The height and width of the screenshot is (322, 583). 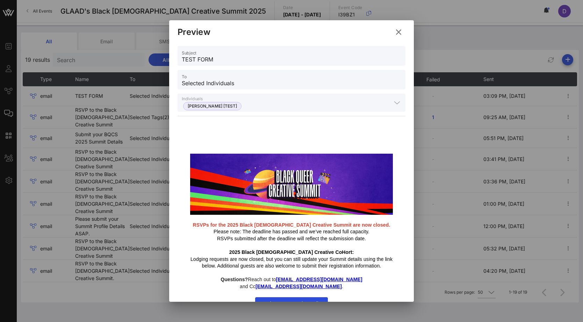 I want to click on a: Update My Summit Details, so click(x=292, y=304).